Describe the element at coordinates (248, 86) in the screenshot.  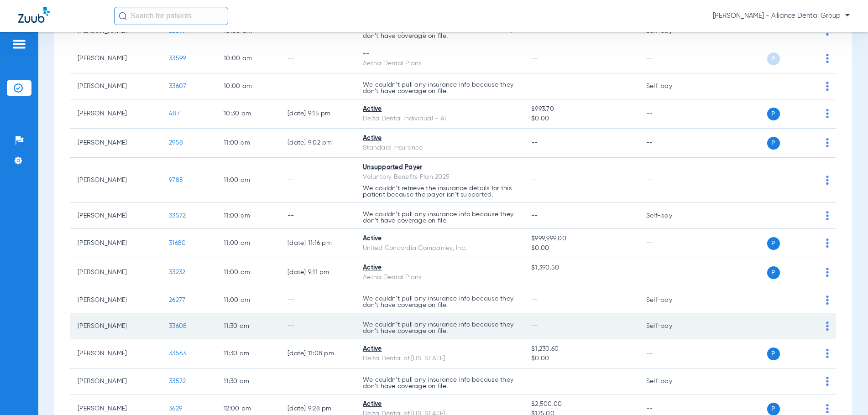
I see `td: 10:00 AM` at that location.